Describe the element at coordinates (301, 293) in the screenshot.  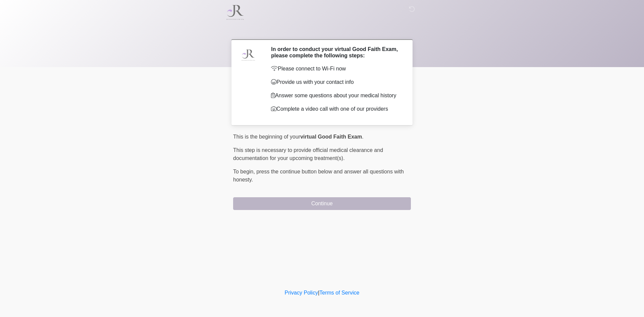
I see `a: Privacy Policy` at that location.